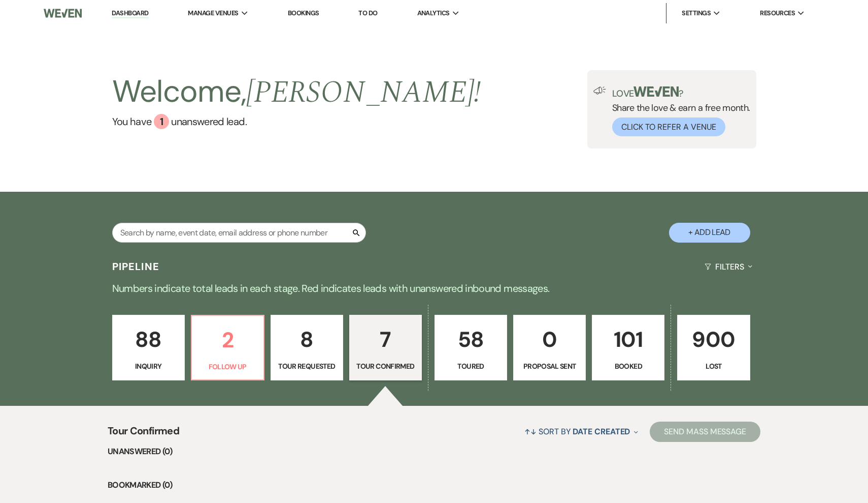 This screenshot has width=868, height=503. What do you see at coordinates (471, 348) in the screenshot?
I see `a: 58Toured` at bounding box center [471, 348].